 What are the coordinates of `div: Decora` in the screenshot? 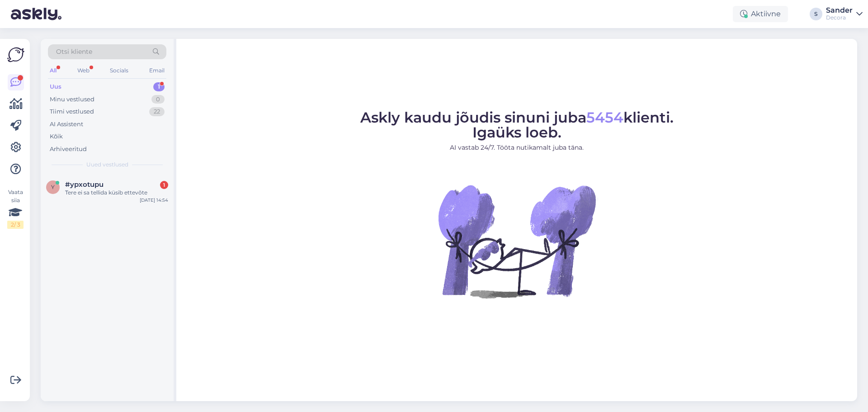 It's located at (839, 17).